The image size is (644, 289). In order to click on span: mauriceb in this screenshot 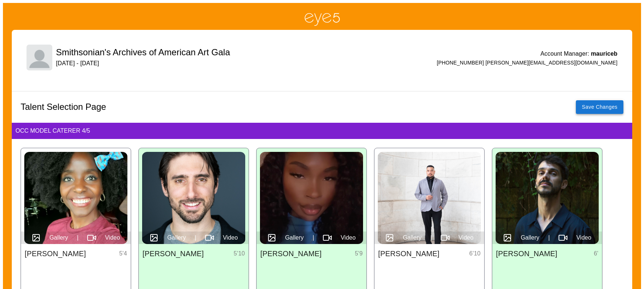, I will do `click(604, 54)`.